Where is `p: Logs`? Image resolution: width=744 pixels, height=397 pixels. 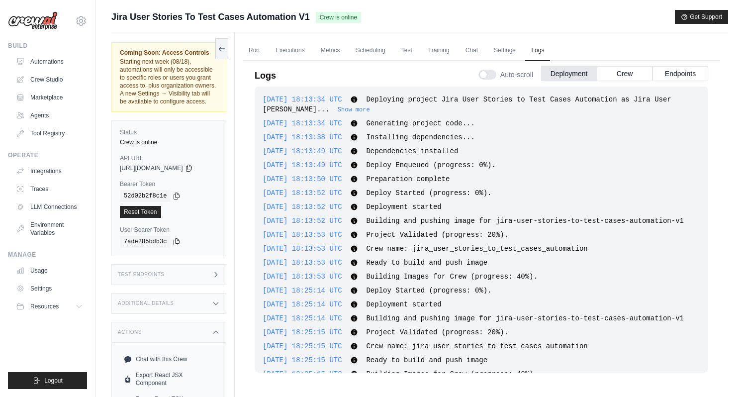 p: Logs is located at coordinates (265, 76).